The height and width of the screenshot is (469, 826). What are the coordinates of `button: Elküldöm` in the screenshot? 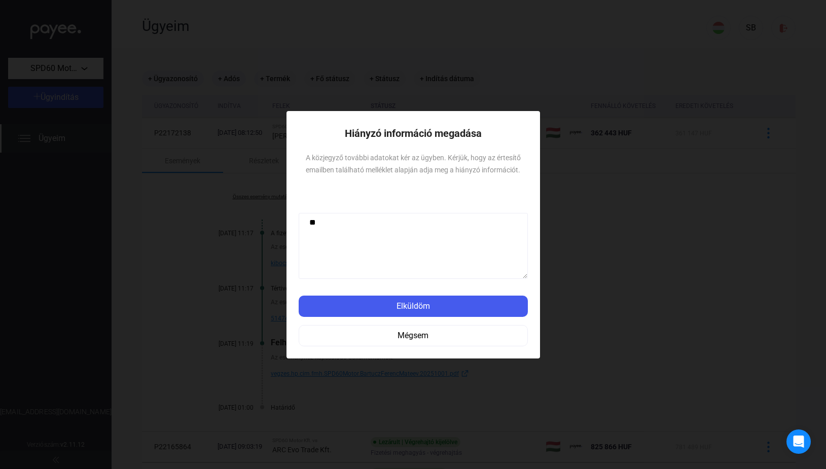 It's located at (414, 306).